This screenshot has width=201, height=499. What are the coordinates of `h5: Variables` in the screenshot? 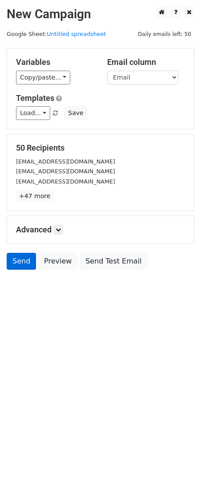 It's located at (55, 62).